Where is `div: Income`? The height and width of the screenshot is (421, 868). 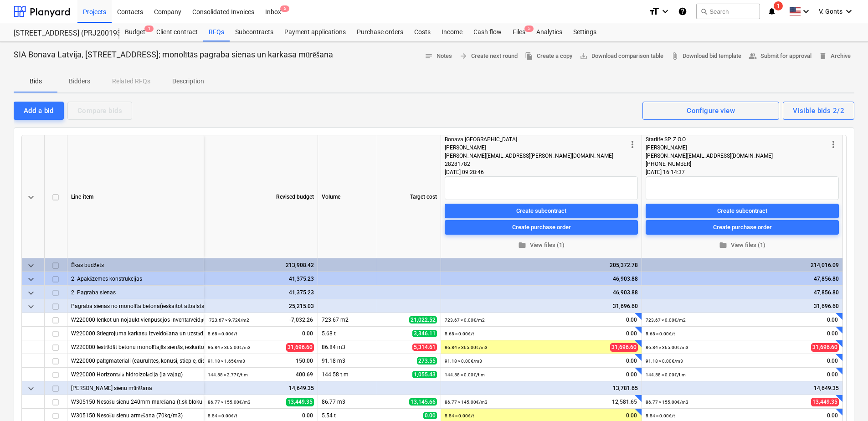
div: Income is located at coordinates (452, 32).